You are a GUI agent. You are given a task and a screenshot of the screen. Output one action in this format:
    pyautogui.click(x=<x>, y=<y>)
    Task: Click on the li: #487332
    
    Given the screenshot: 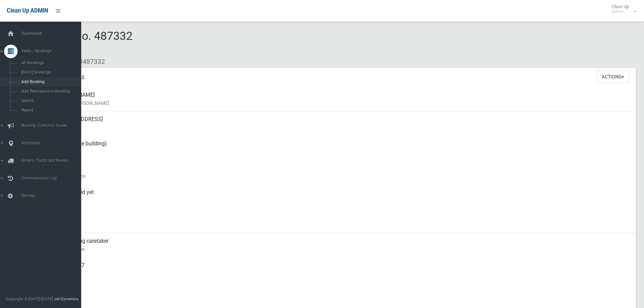 What is the action you would take?
    pyautogui.click(x=89, y=62)
    